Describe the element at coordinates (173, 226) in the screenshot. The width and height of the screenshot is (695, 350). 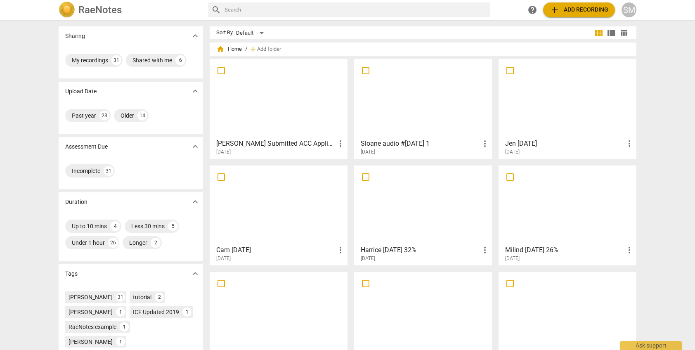
I see `div: 5` at that location.